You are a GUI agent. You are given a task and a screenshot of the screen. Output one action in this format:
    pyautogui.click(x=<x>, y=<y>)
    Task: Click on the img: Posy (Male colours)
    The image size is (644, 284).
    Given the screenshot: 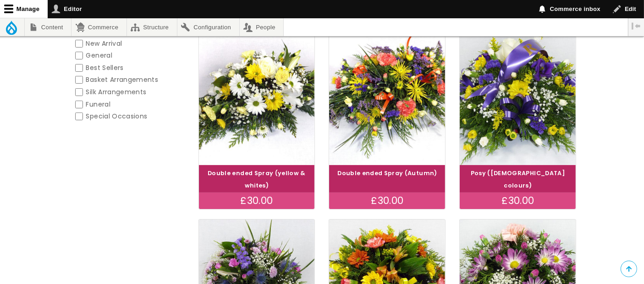 What is the action you would take?
    pyautogui.click(x=517, y=98)
    